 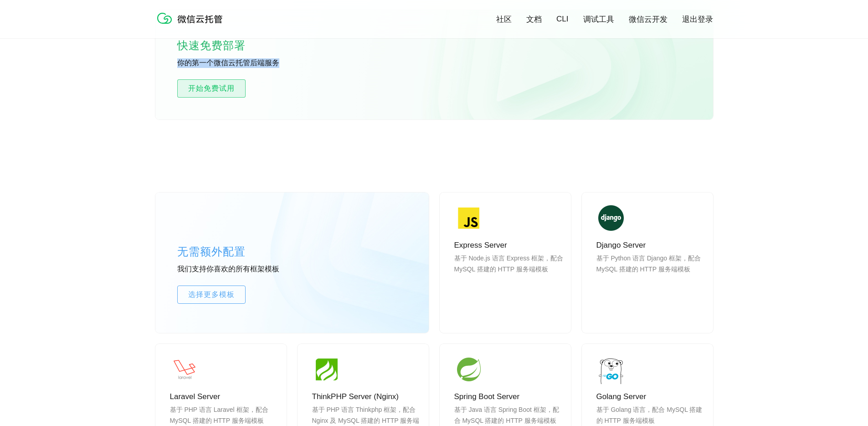 I want to click on a: 微信云开发, so click(x=648, y=19).